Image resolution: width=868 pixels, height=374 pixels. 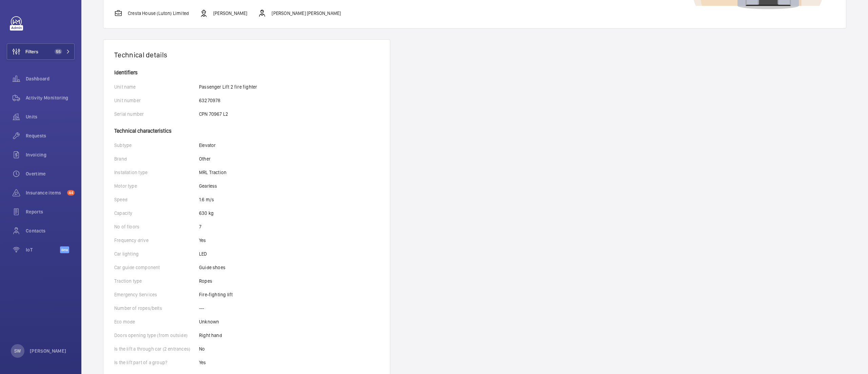 What do you see at coordinates (213, 173) in the screenshot?
I see `p: MRL Traction` at bounding box center [213, 173].